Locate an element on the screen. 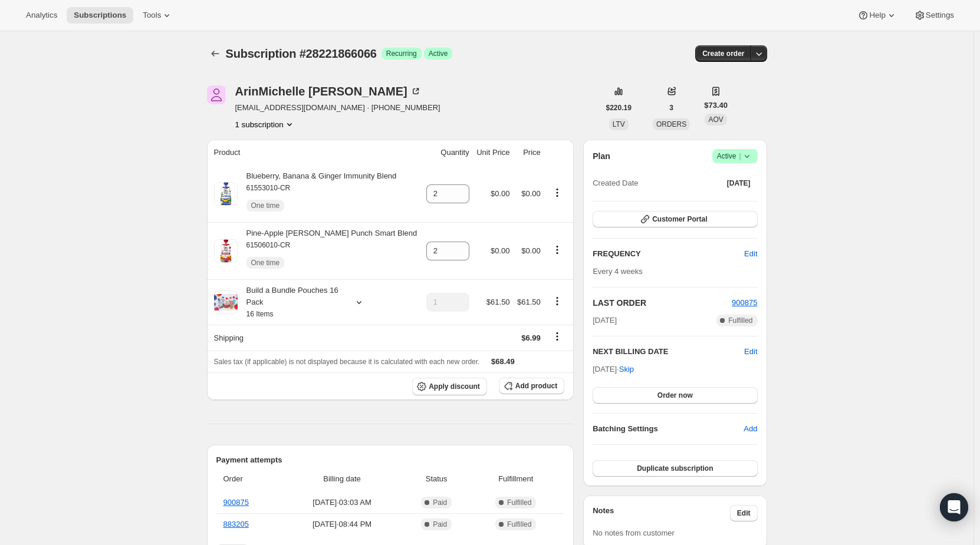 The width and height of the screenshot is (980, 545). th: Product is located at coordinates (315, 153).